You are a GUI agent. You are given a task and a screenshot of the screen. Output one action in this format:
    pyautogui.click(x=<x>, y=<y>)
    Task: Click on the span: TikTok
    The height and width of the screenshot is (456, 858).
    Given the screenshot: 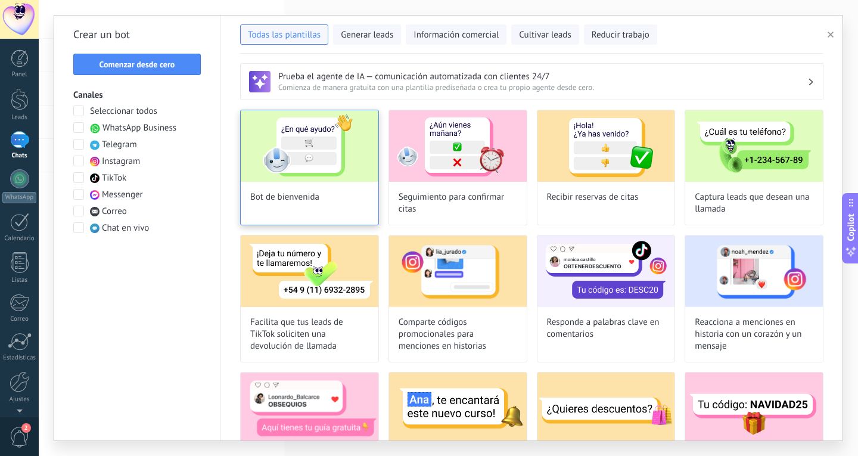 What is the action you would take?
    pyautogui.click(x=114, y=178)
    